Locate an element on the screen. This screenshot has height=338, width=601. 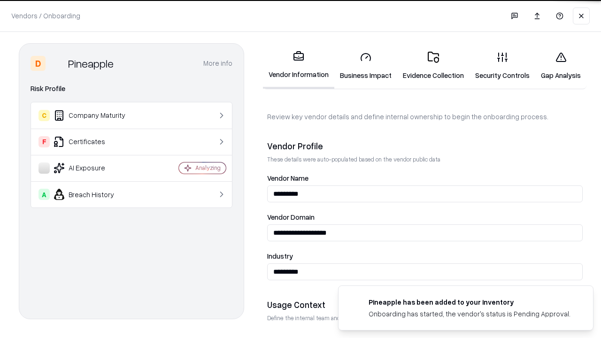
p: These details were auto-populated based on the vendor public data is located at coordinates (425, 159).